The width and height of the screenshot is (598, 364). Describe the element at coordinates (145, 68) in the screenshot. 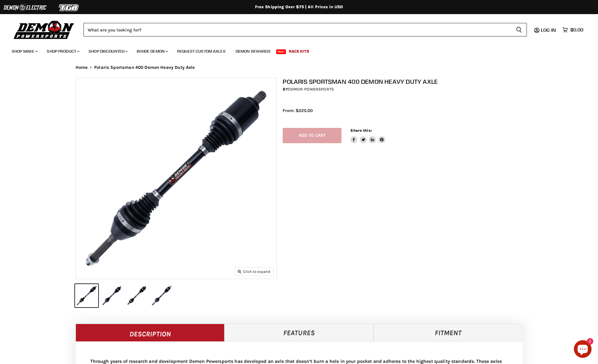

I see `span: Polaris Sportsman 400 Demon Heavy Duty Axle` at that location.